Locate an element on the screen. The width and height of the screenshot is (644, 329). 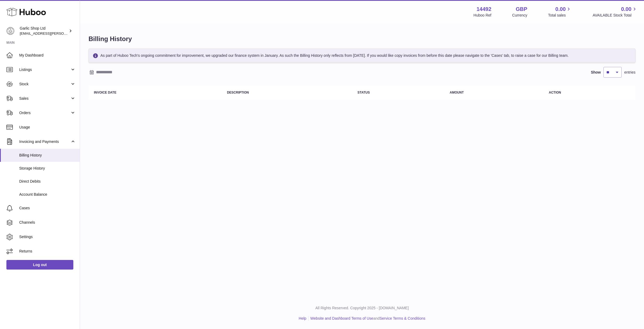
span: Usage is located at coordinates (48, 127).